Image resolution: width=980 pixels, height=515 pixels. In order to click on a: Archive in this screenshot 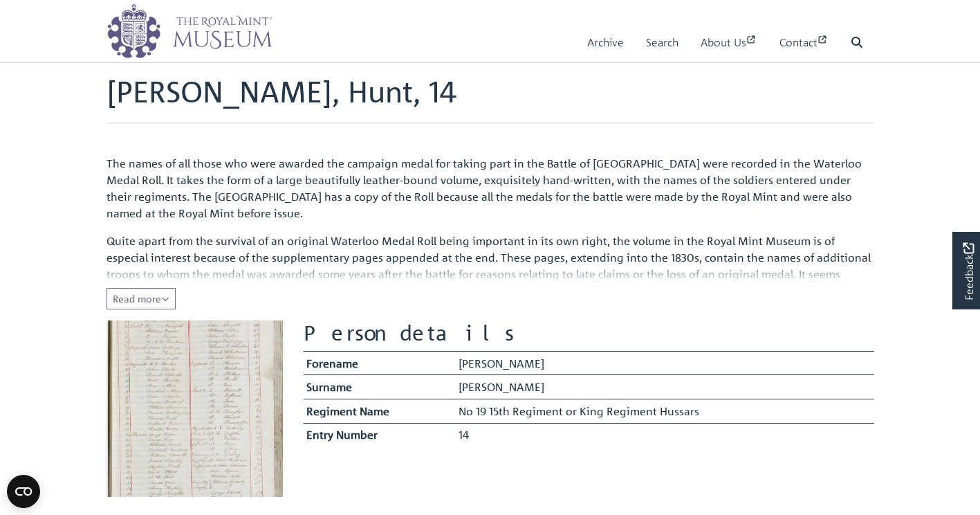, I will do `click(605, 43)`.